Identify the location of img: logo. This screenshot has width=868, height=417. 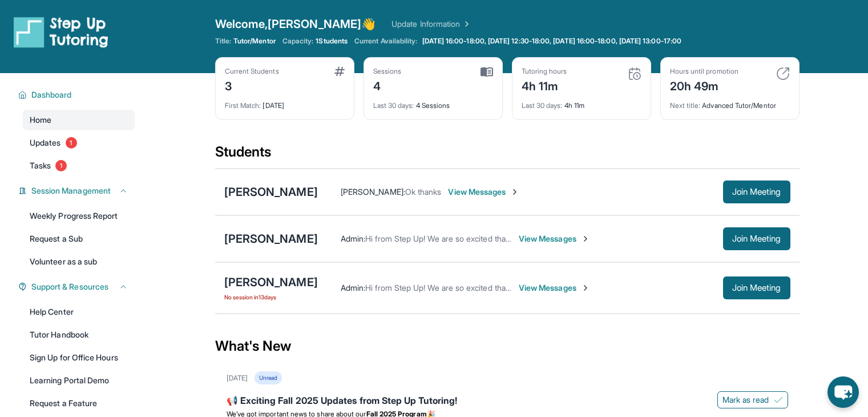
(61, 32).